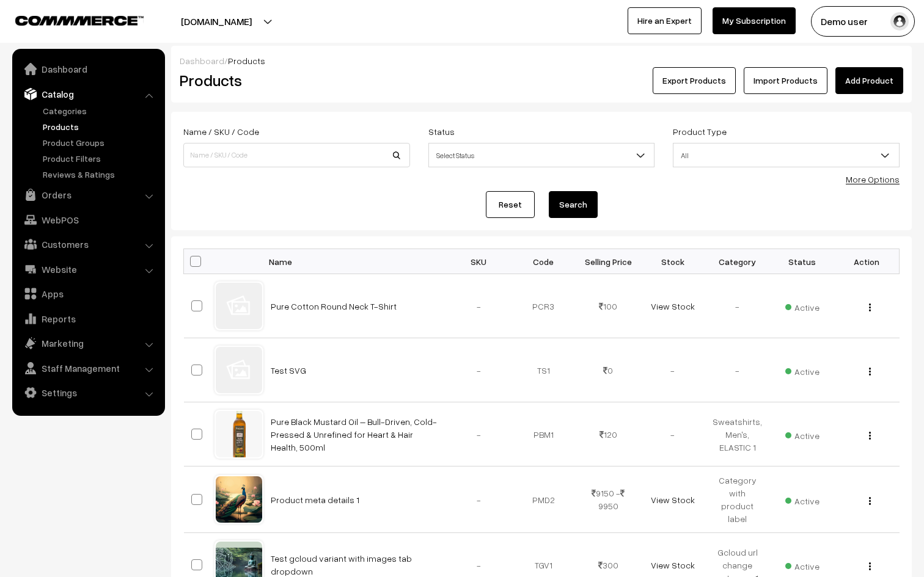 The image size is (924, 577). I want to click on a: Add Product, so click(869, 80).